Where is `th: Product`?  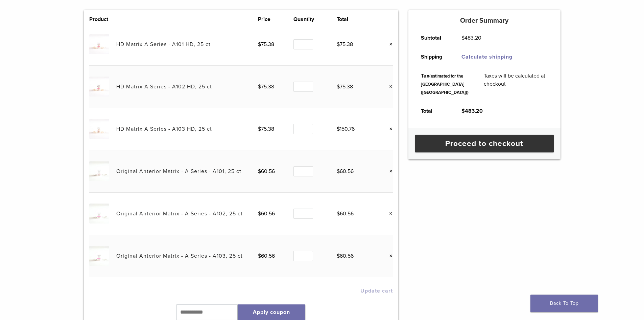 th: Product is located at coordinates (103, 19).